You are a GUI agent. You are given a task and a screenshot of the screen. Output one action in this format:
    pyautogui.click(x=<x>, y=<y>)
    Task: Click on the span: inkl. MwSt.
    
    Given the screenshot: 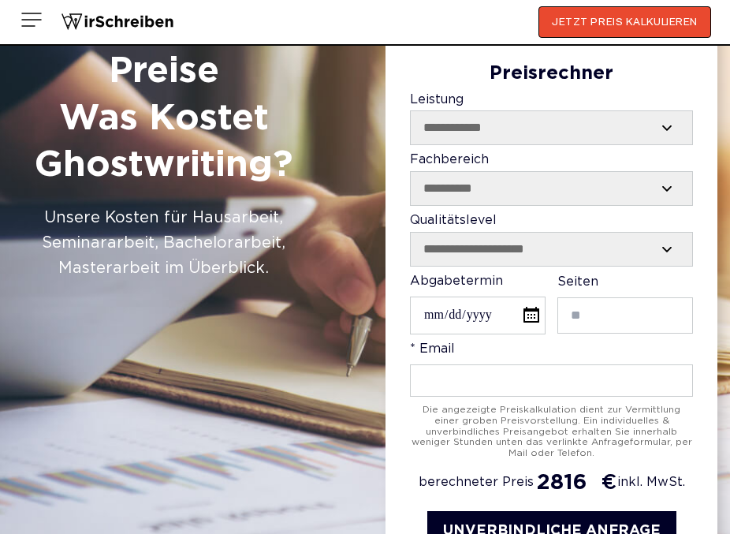 What is the action you would take?
    pyautogui.click(x=652, y=483)
    